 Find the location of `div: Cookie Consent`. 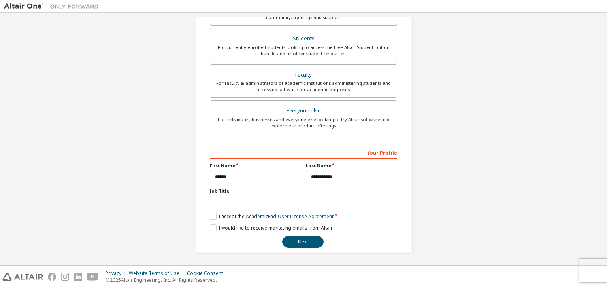

div: Cookie Consent is located at coordinates (207, 274).